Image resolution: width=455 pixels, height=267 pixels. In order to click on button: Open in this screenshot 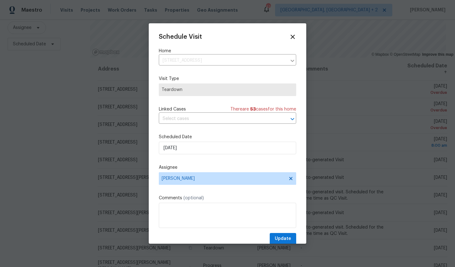, I will do `click(293, 119)`.